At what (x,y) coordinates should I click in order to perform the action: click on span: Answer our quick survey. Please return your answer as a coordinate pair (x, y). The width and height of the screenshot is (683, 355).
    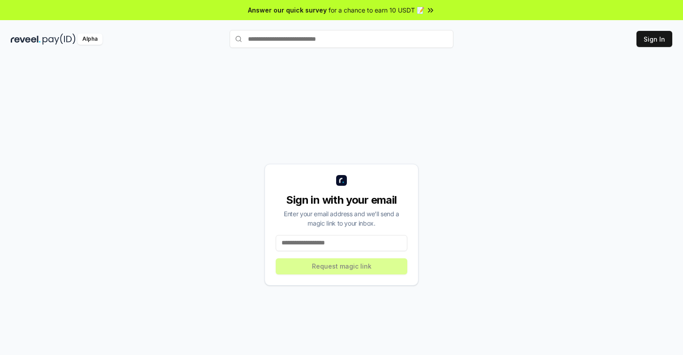
    Looking at the image, I should click on (287, 10).